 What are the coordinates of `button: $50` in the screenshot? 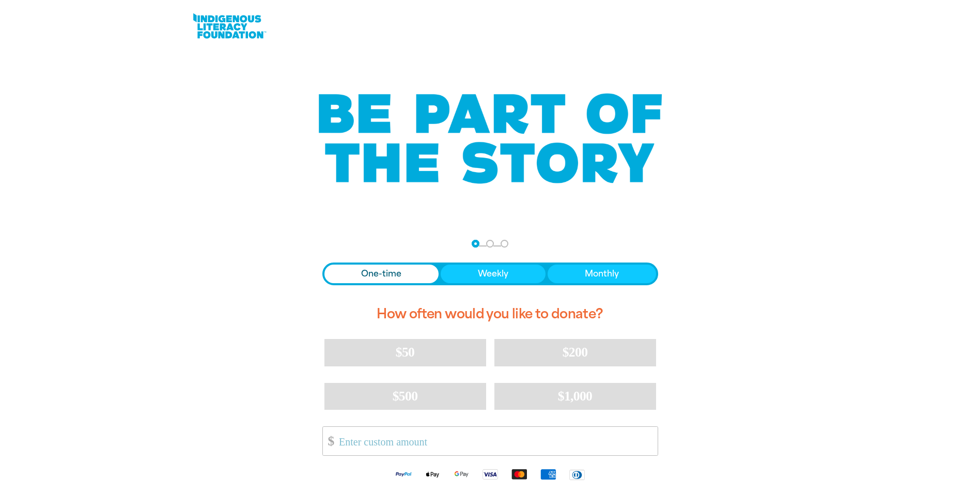 It's located at (405, 352).